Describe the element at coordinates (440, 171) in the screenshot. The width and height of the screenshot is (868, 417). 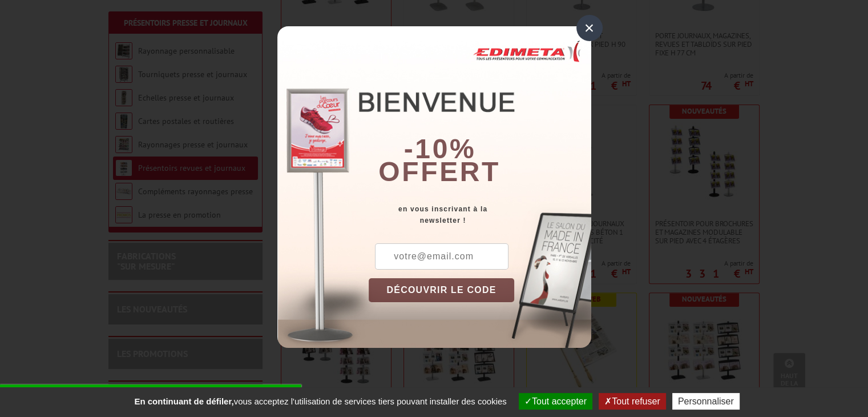
I see `font: offert` at that location.